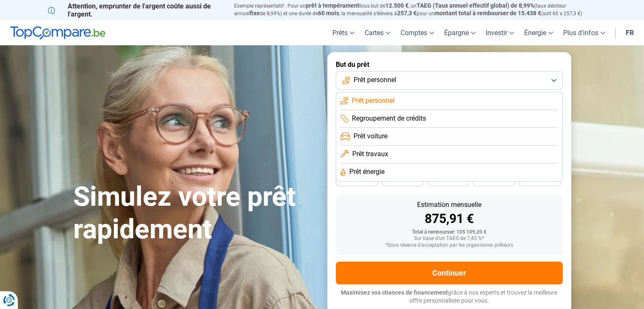 The width and height of the screenshot is (644, 309). Describe the element at coordinates (494, 180) in the screenshot. I see `span: 30 mois` at that location.